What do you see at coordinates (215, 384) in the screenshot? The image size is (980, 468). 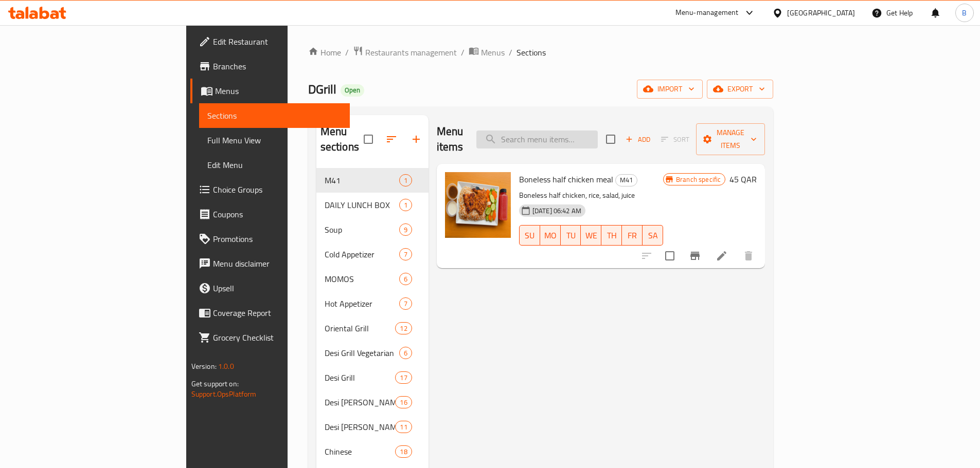 I see `span: Get support on:` at bounding box center [215, 384].